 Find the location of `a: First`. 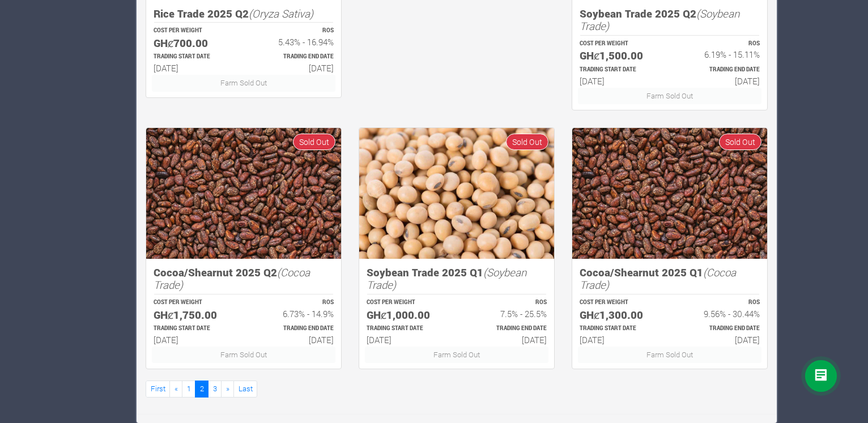

a: First is located at coordinates (157, 388).